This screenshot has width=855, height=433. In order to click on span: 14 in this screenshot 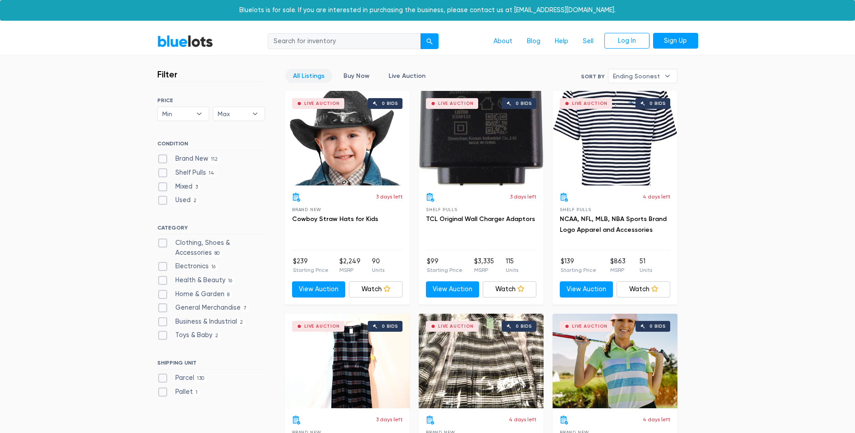, I will do `click(211, 173)`.